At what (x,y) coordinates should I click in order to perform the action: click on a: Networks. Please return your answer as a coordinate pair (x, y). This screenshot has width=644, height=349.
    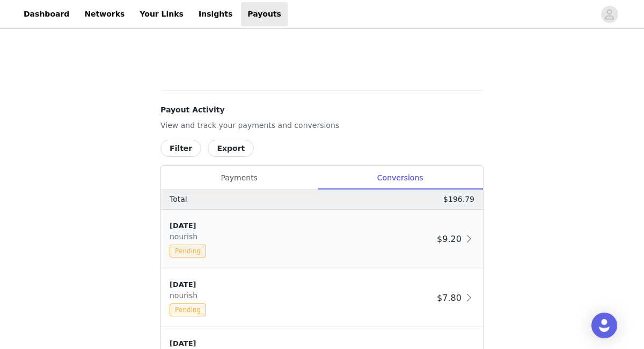
    Looking at the image, I should click on (104, 14).